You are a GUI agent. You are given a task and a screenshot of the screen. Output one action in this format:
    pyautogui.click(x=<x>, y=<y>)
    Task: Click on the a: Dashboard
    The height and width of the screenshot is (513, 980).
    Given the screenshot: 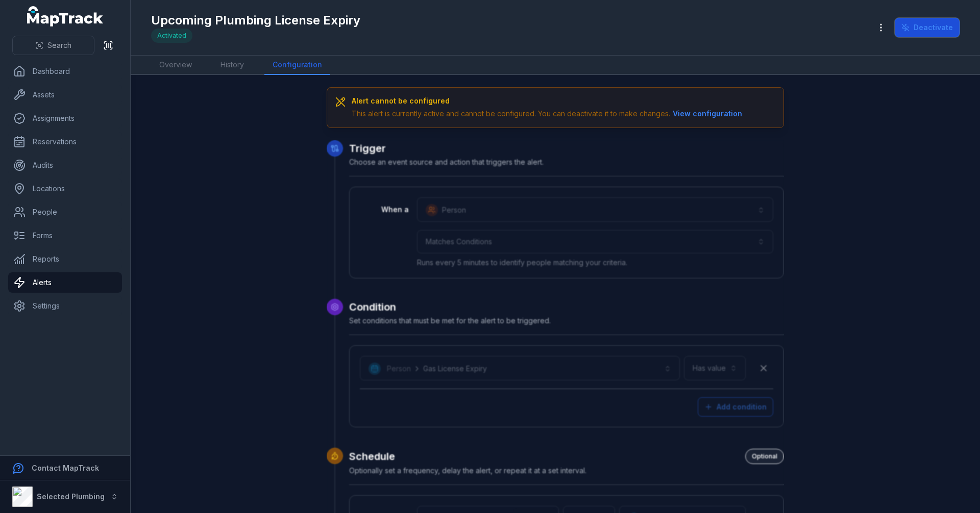 What is the action you would take?
    pyautogui.click(x=65, y=72)
    